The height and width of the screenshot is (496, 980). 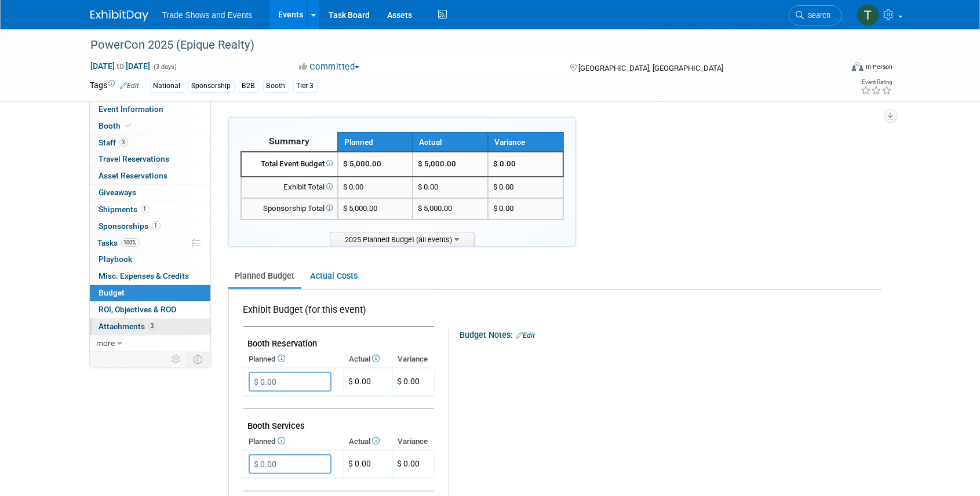 What do you see at coordinates (289, 141) in the screenshot?
I see `span: Summary` at bounding box center [289, 141].